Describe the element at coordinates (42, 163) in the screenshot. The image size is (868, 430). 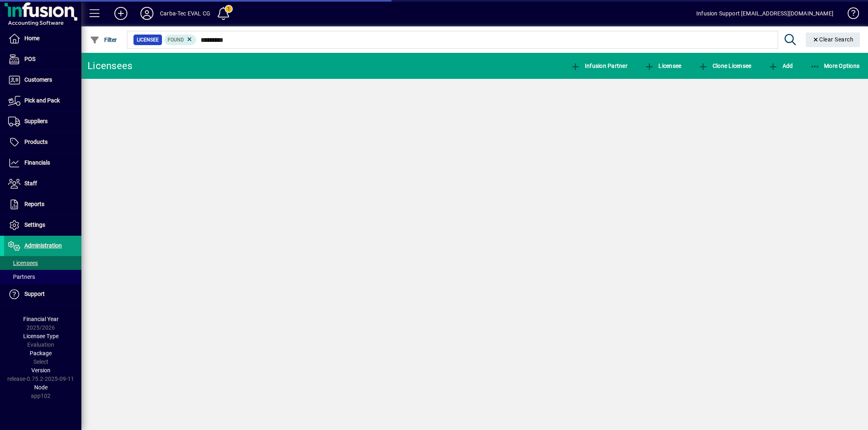
I see `a: Financials` at that location.